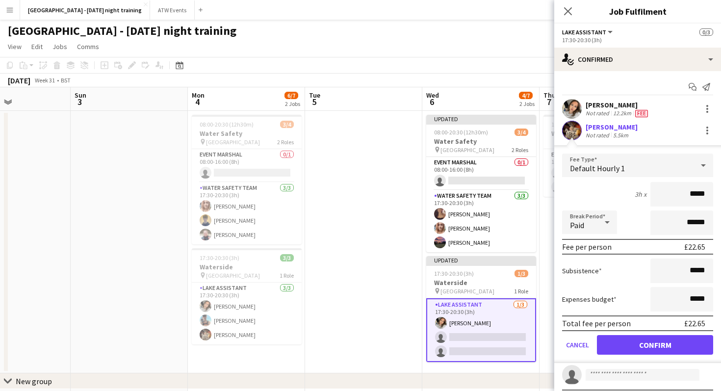  Describe the element at coordinates (291, 95) in the screenshot. I see `span: 6/7` at that location.